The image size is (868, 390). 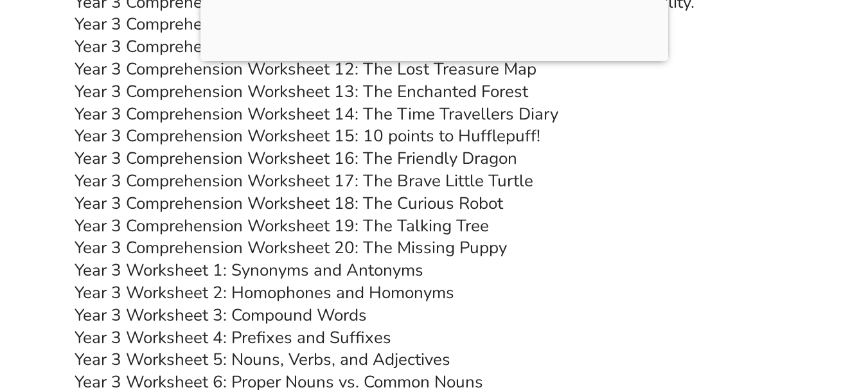 What do you see at coordinates (293, 46) in the screenshot?
I see `a: Year 3 Comprehension Worksheet 11: The Mysterious Key` at bounding box center [293, 46].